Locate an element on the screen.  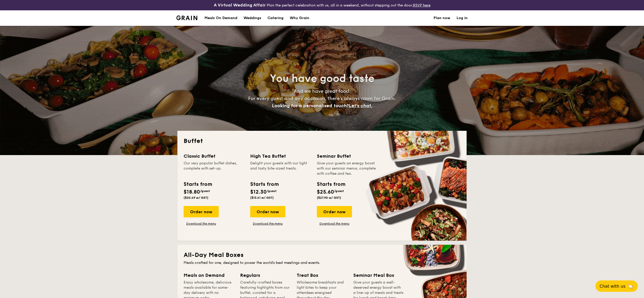
h2: Buffet is located at coordinates (322, 141).